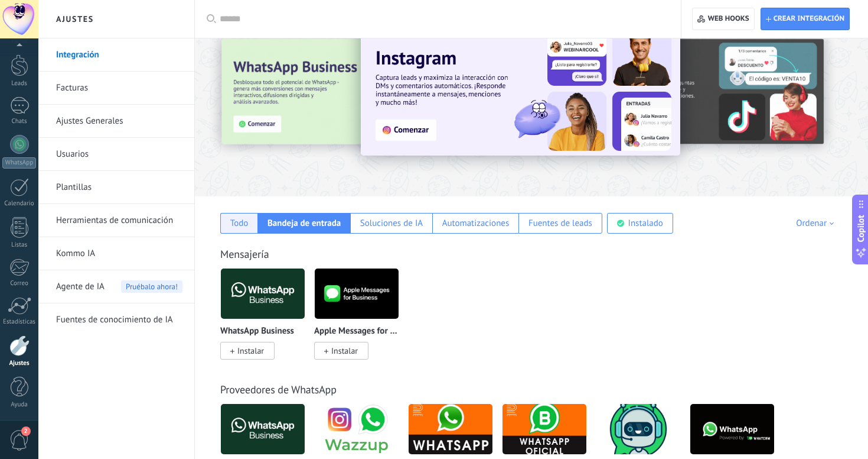  I want to click on a: Integración, so click(120, 55).